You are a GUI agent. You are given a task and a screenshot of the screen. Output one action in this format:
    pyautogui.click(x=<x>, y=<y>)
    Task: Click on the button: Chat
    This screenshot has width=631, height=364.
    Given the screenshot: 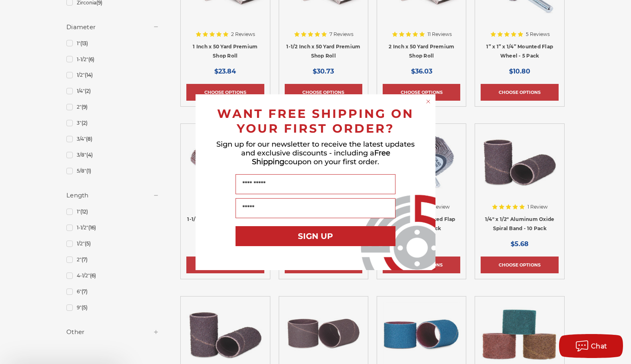 What is the action you would take?
    pyautogui.click(x=591, y=346)
    